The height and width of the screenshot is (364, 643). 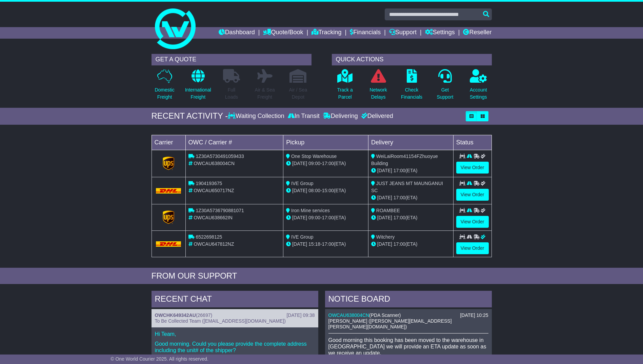 What do you see at coordinates (198, 93) in the screenshot?
I see `p: International Freight` at bounding box center [198, 93].